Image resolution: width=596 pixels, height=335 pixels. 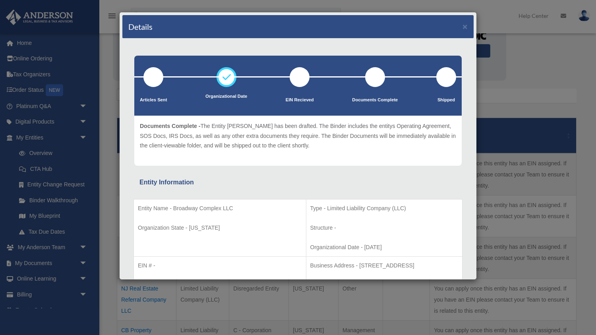 What do you see at coordinates (220, 265) in the screenshot?
I see `p: EIN # -` at bounding box center [220, 265].